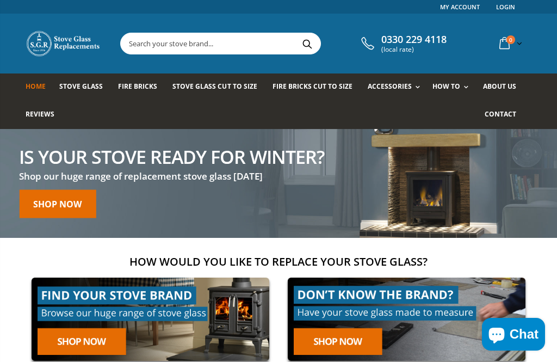  Describe the element at coordinates (214, 86) in the screenshot. I see `span: Stove Glass Cut To Size` at that location.